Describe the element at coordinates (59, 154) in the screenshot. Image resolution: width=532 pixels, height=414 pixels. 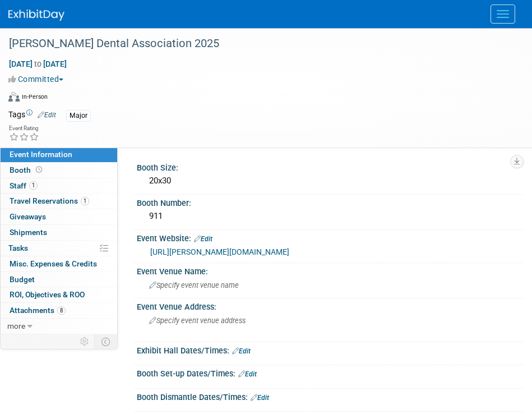
I see `a: Event Information` at that location.